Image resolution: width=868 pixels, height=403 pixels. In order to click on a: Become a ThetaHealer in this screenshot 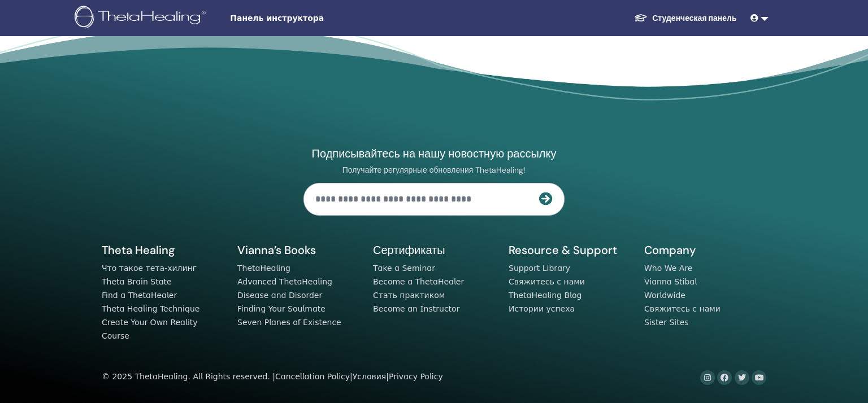, I will do `click(418, 282)`.